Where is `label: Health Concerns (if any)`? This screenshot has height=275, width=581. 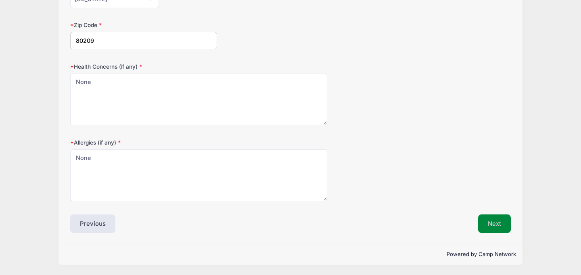 label: Health Concerns (if any) is located at coordinates (144, 67).